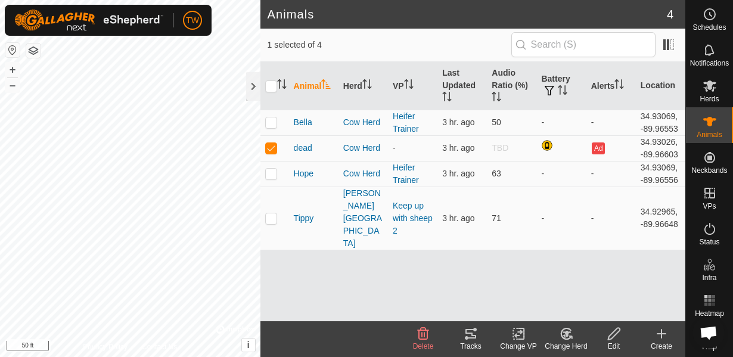 This screenshot has width=733, height=357. I want to click on div: Edit, so click(614, 346).